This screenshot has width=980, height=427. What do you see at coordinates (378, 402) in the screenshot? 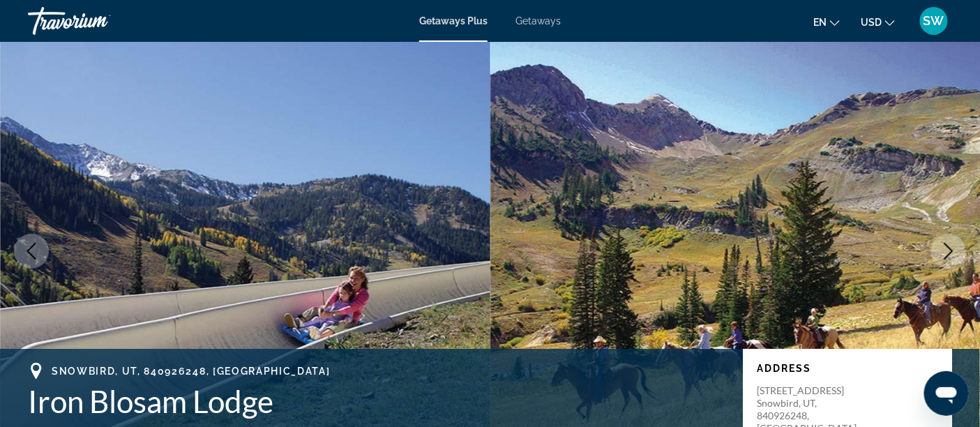
I see `h1: Iron Blosam Lodge` at bounding box center [378, 402].